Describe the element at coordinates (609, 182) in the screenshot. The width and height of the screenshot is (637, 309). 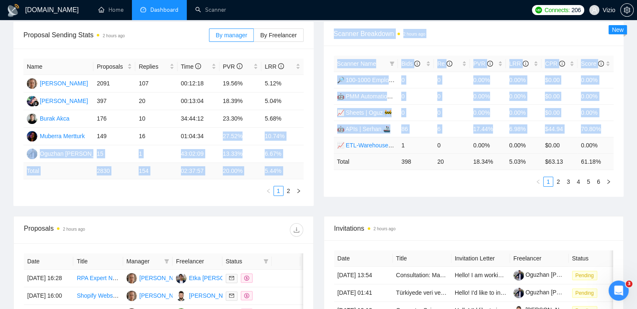
I see `span: right` at that location.